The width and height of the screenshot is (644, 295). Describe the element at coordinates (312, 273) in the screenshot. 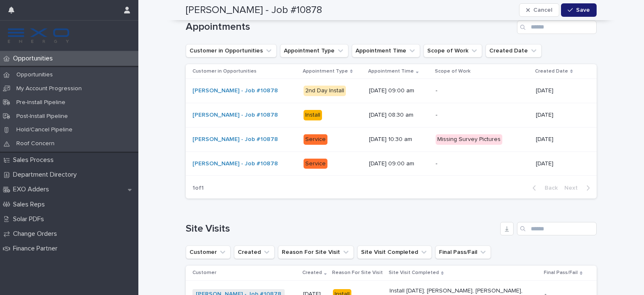

I see `p: Created` at that location.